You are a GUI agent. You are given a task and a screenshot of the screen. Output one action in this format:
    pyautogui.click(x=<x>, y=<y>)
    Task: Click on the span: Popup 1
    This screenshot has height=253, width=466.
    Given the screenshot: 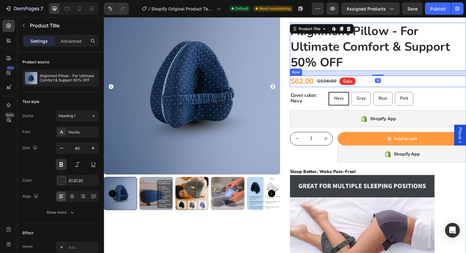 What is the action you would take?
    pyautogui.click(x=363, y=120)
    